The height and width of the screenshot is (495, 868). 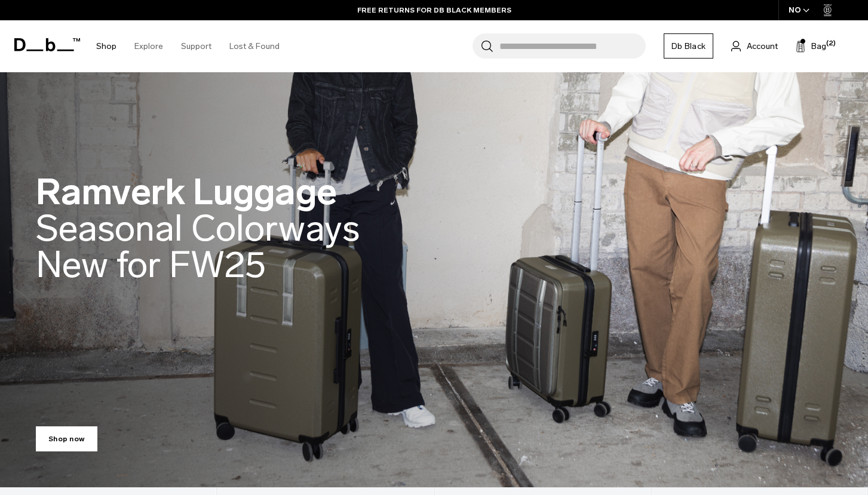 What do you see at coordinates (434, 10) in the screenshot?
I see `a: FREE RETURNS FOR DB BLACK MEMBERS` at bounding box center [434, 10].